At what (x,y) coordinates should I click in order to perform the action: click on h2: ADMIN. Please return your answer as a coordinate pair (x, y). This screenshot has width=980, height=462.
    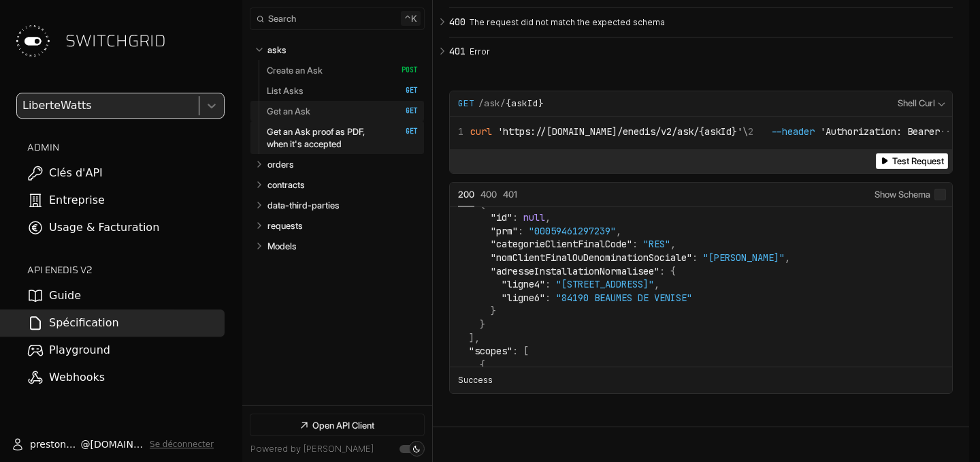
    Looking at the image, I should click on (126, 147).